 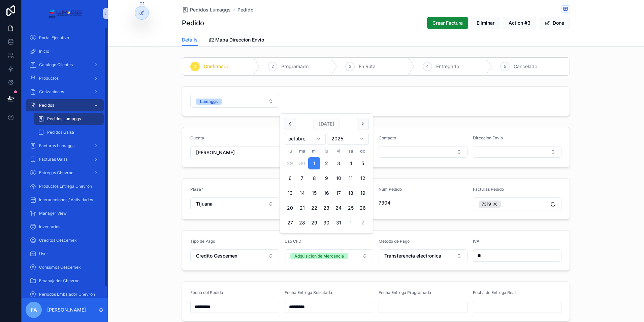 What do you see at coordinates (351, 208) in the screenshot?
I see `button: sábado, 25 de octubre de 2025` at bounding box center [351, 208].